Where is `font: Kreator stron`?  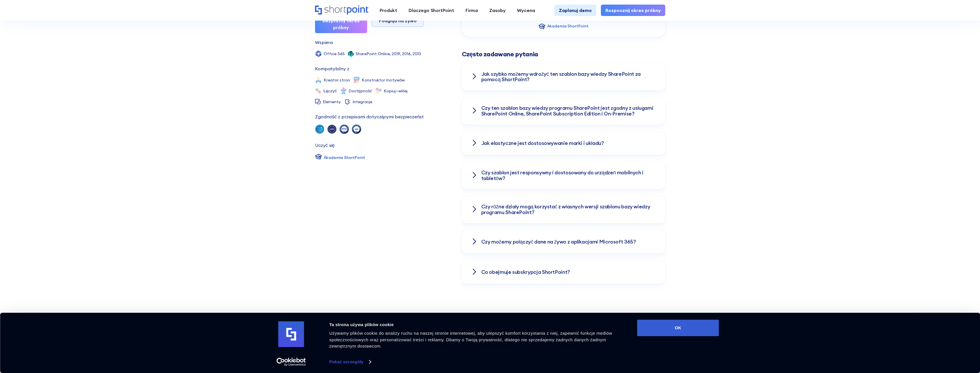 font: Kreator stron is located at coordinates (337, 80).